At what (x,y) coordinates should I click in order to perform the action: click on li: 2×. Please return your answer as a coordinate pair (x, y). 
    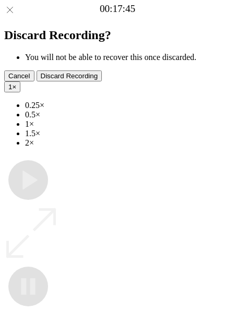
    Looking at the image, I should click on (128, 143).